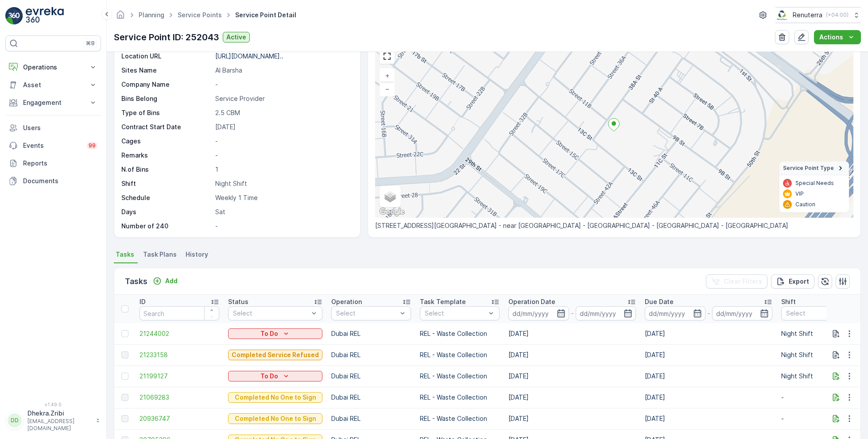 The width and height of the screenshot is (868, 439). I want to click on p: Contract Start Date, so click(167, 127).